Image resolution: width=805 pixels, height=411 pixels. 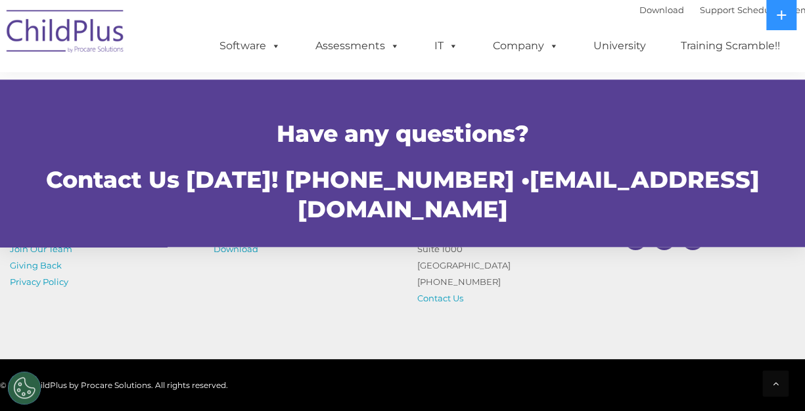 I want to click on button: Cookies Settings, so click(x=24, y=388).